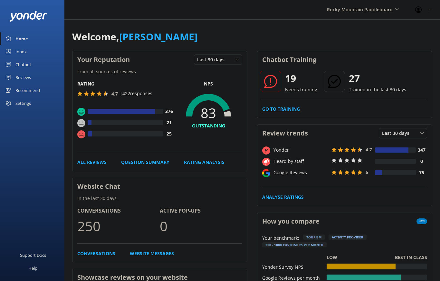 The height and width of the screenshot is (281, 440). I want to click on div: Inbox, so click(21, 52).